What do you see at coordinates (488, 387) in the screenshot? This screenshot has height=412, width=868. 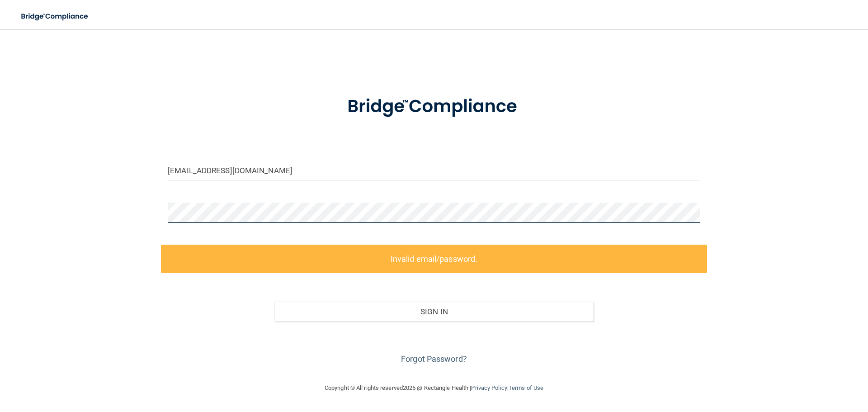 I see `a: Privacy Policy` at bounding box center [488, 387].